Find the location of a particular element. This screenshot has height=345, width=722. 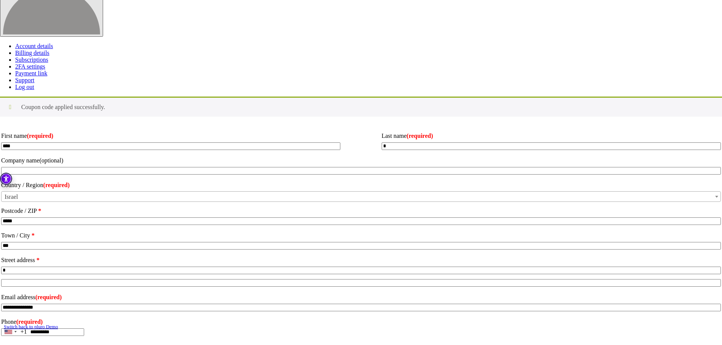

a: Account details is located at coordinates (34, 46).